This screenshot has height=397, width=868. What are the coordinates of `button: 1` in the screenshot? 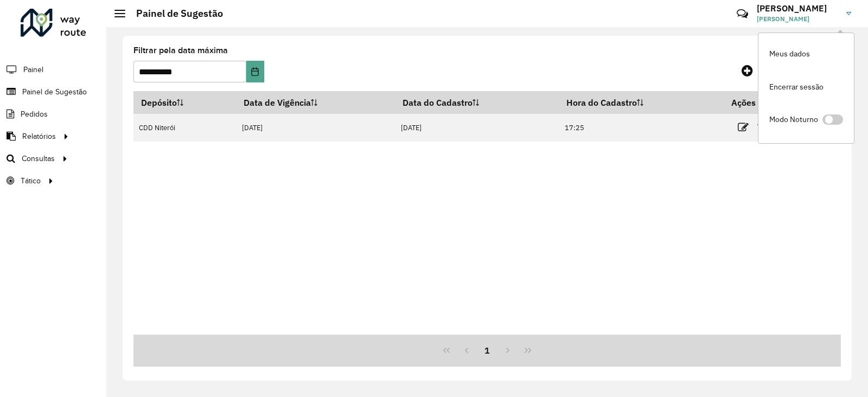 It's located at (487, 350).